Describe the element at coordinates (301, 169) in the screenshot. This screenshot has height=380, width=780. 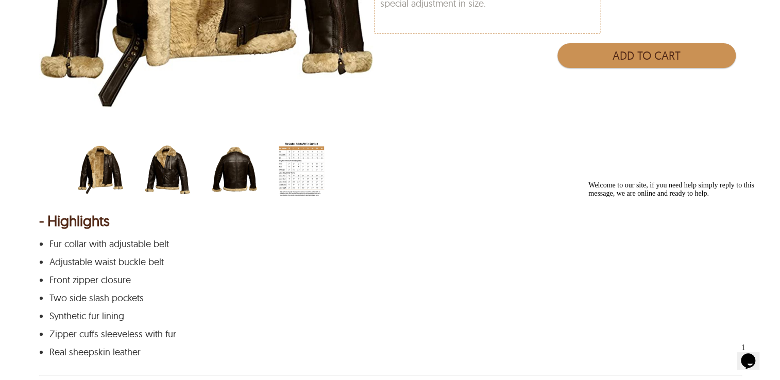
I see `img: men-jacket-size-chart-with-fur.jpg` at that location.